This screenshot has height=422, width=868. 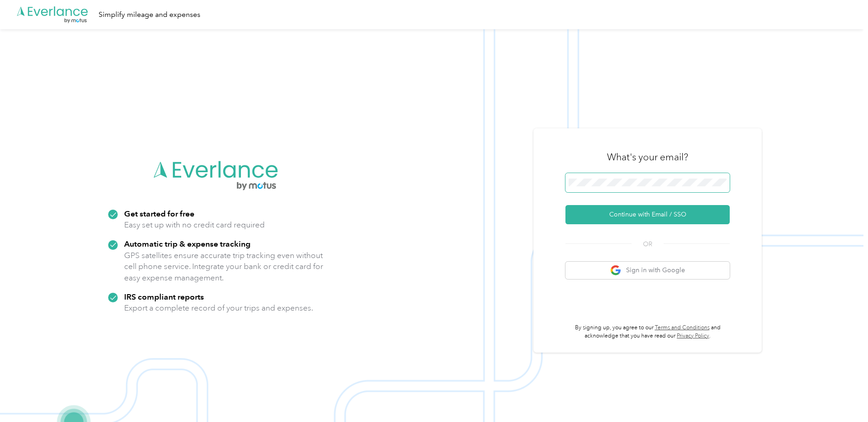 I want to click on span: OR, so click(x=648, y=244).